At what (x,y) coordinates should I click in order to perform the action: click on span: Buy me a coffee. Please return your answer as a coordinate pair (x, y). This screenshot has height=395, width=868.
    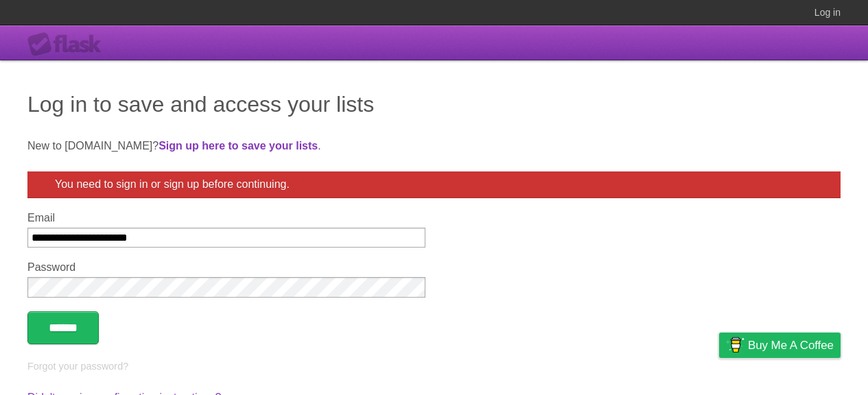
    Looking at the image, I should click on (790, 344).